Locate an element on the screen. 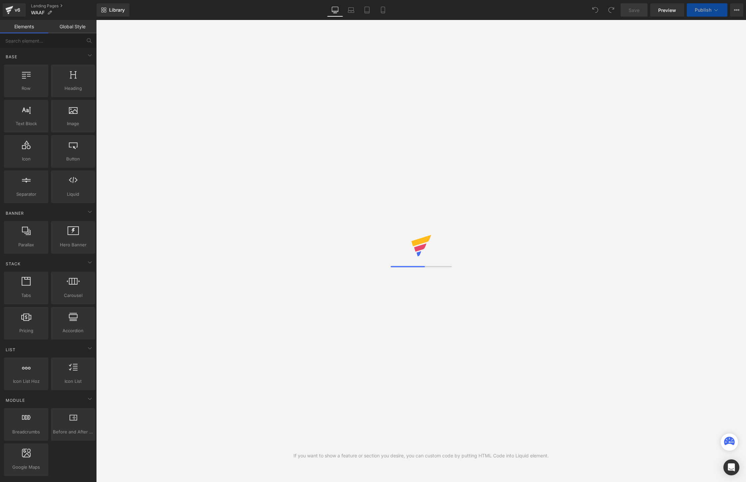 Image resolution: width=746 pixels, height=482 pixels. span: Carousel is located at coordinates (73, 295).